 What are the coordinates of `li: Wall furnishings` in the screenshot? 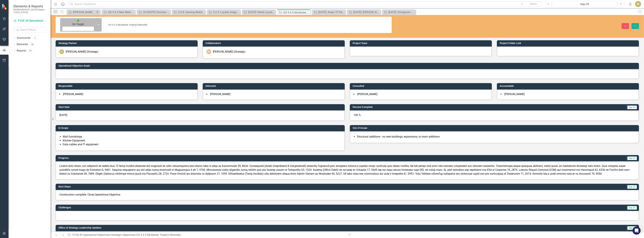 It's located at (202, 137).